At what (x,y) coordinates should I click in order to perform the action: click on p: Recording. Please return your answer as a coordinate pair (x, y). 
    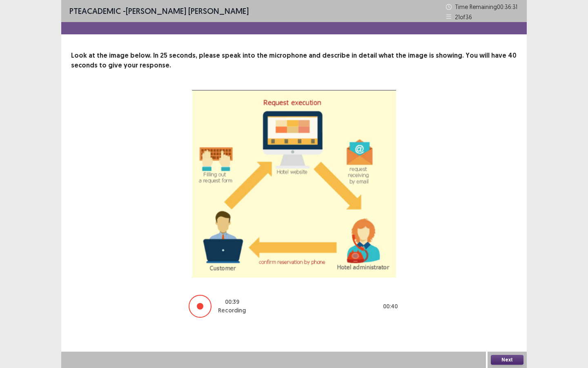
    Looking at the image, I should click on (232, 310).